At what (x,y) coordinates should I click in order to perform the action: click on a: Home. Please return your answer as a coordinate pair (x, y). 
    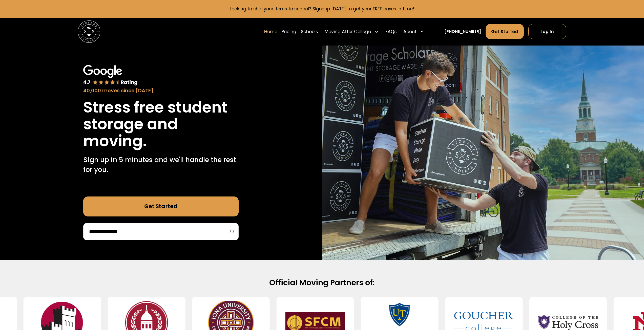
    Looking at the image, I should click on (271, 31).